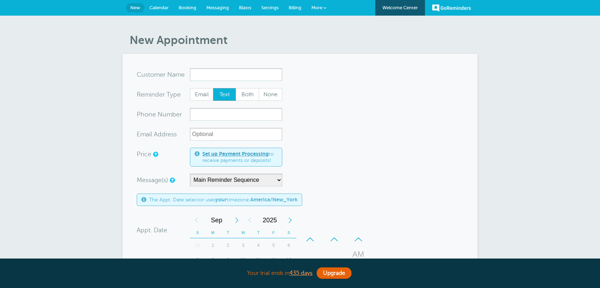 The image size is (600, 288). I want to click on div: 4, so click(258, 245).